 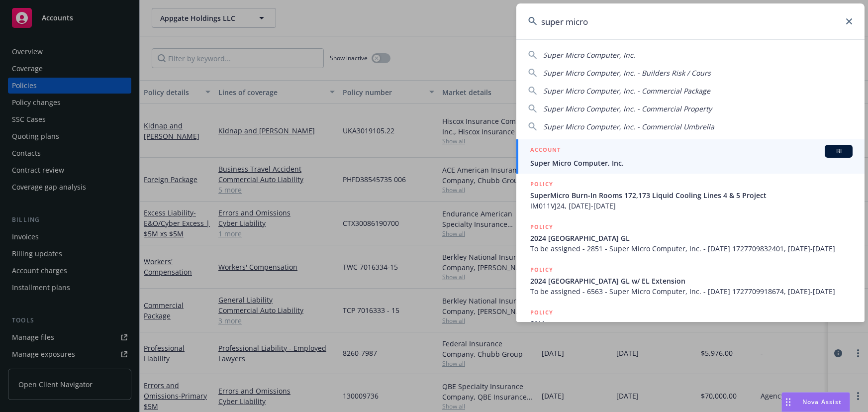 I want to click on span: SuperMicro Burn-In Rooms 172,173 Liquid Cooling Lines 4 & 5 Project, so click(x=692, y=195).